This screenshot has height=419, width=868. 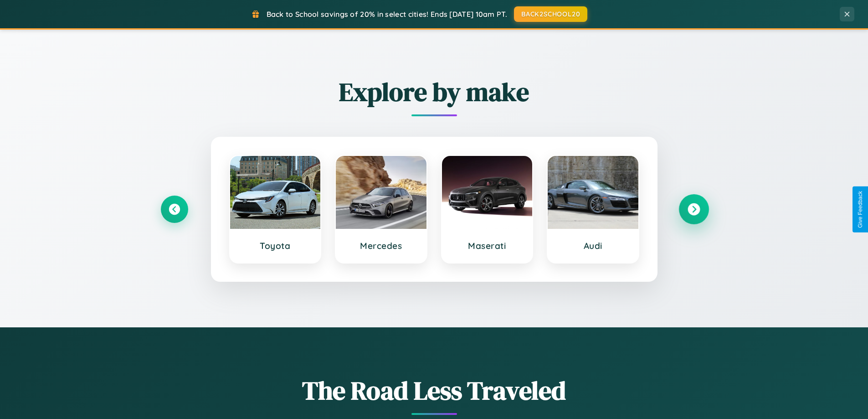 I want to click on div: Give Feedback, so click(x=860, y=209).